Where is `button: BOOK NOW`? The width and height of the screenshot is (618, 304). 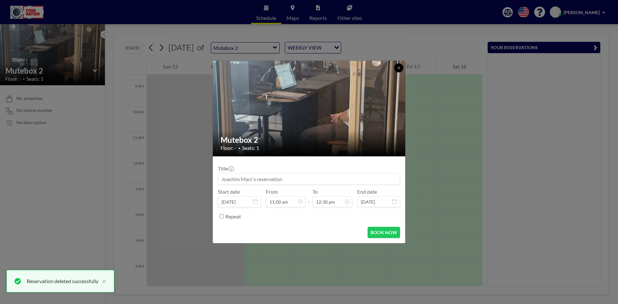
button: BOOK NOW is located at coordinates (383, 232).